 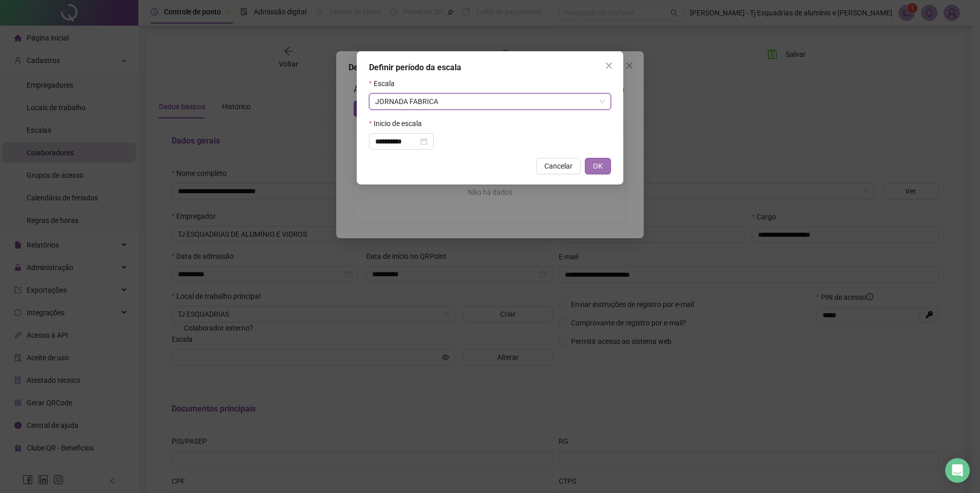 What do you see at coordinates (958, 470) in the screenshot?
I see `div: Open Intercom Messenger` at bounding box center [958, 470].